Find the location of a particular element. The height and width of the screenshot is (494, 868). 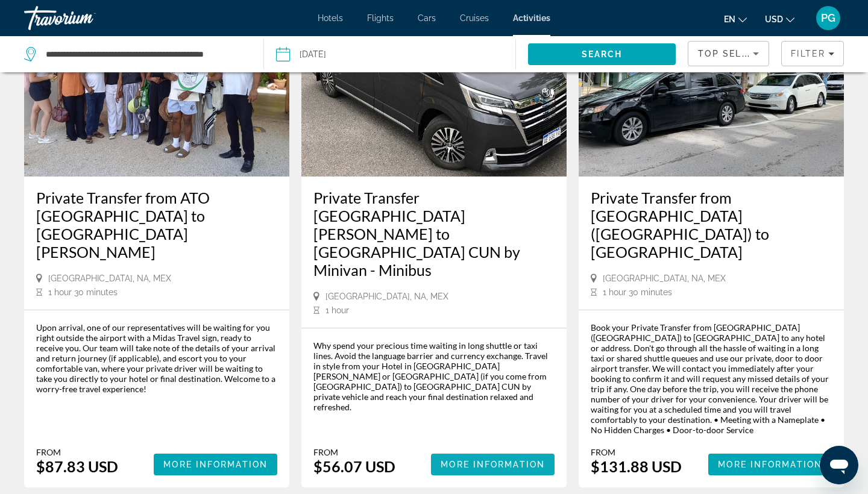

span: Cars is located at coordinates (426, 18).